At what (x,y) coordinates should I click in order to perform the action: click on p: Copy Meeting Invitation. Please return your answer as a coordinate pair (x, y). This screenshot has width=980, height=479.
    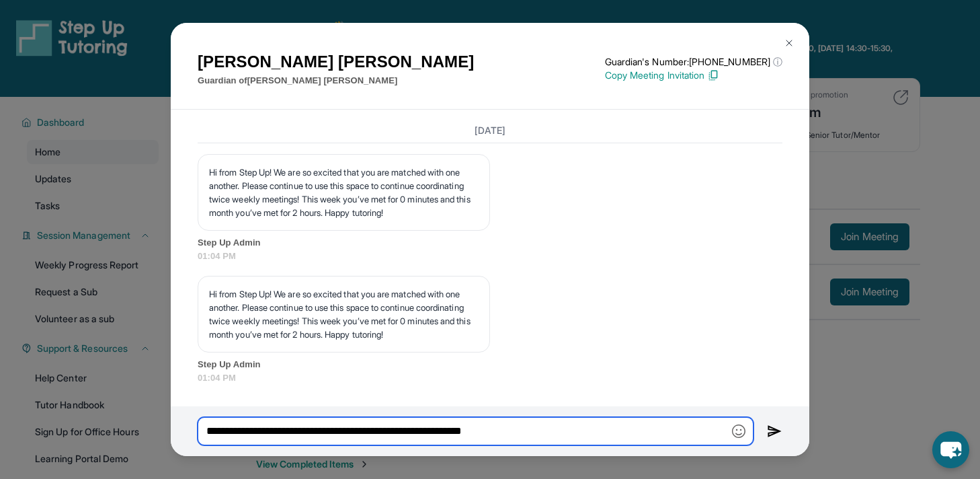
    Looking at the image, I should click on (693, 76).